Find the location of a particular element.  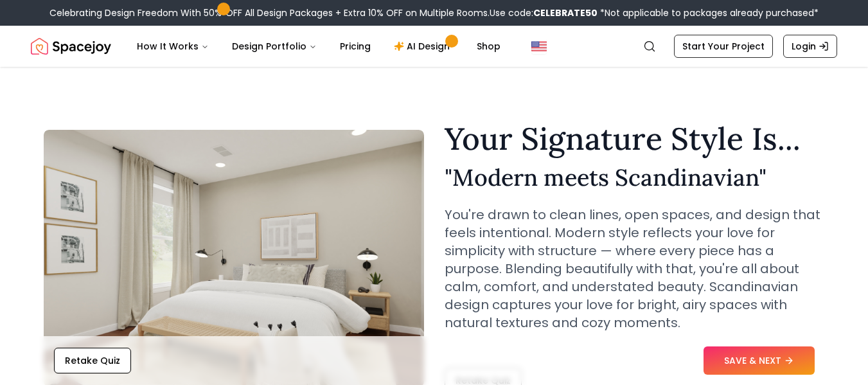

a: AI Design is located at coordinates (423, 47).